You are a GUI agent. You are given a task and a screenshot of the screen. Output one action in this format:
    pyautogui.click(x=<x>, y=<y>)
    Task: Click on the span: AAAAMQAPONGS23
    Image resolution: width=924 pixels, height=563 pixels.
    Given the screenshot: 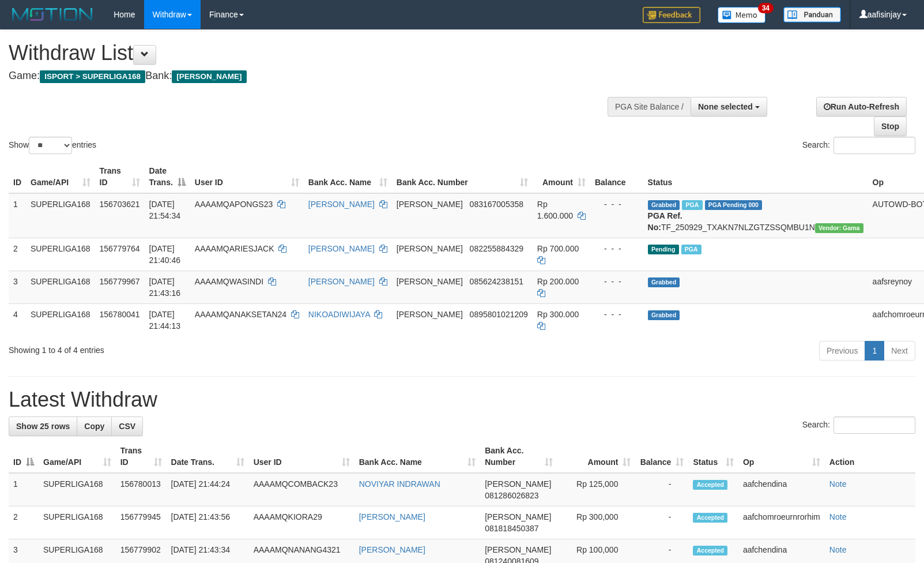 What is the action you would take?
    pyautogui.click(x=233, y=204)
    